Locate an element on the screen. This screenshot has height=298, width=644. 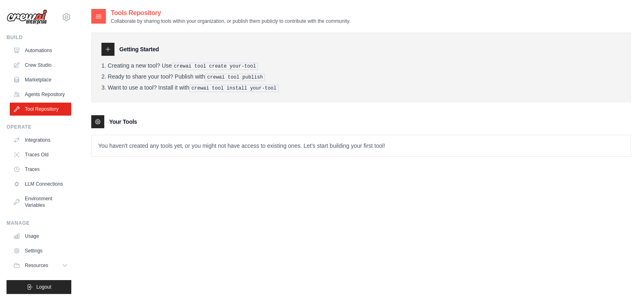
a: Settings is located at coordinates (40, 251).